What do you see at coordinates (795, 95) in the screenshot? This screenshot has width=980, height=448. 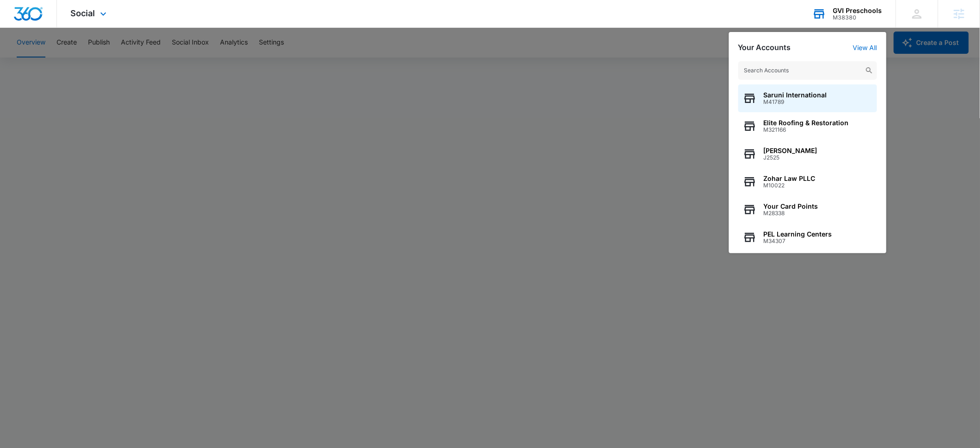 I see `span: Saruni International` at bounding box center [795, 95].